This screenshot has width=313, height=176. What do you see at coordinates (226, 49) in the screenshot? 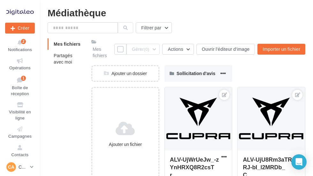
I see `button: Ouvrir l'éditeur d'image` at bounding box center [226, 49].